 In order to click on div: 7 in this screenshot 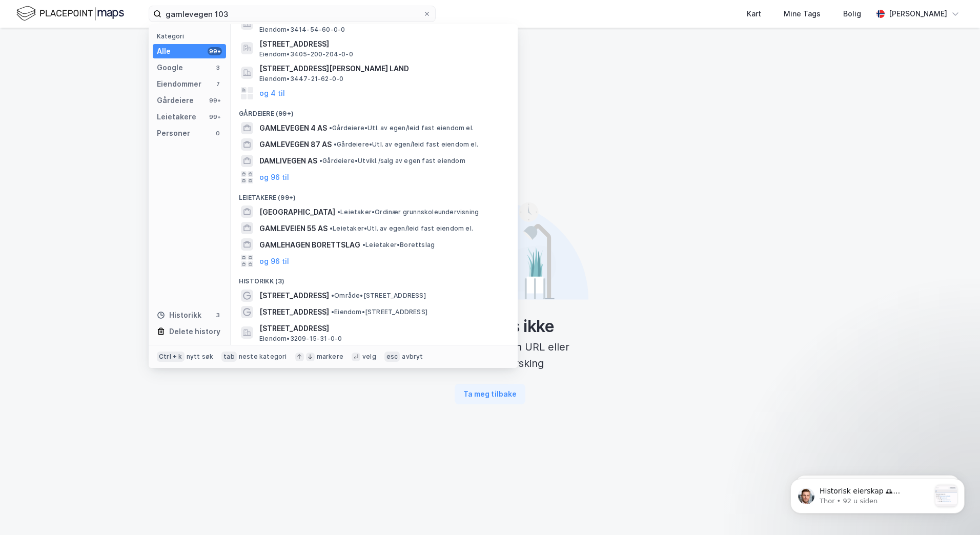, I will do `click(217, 84)`.